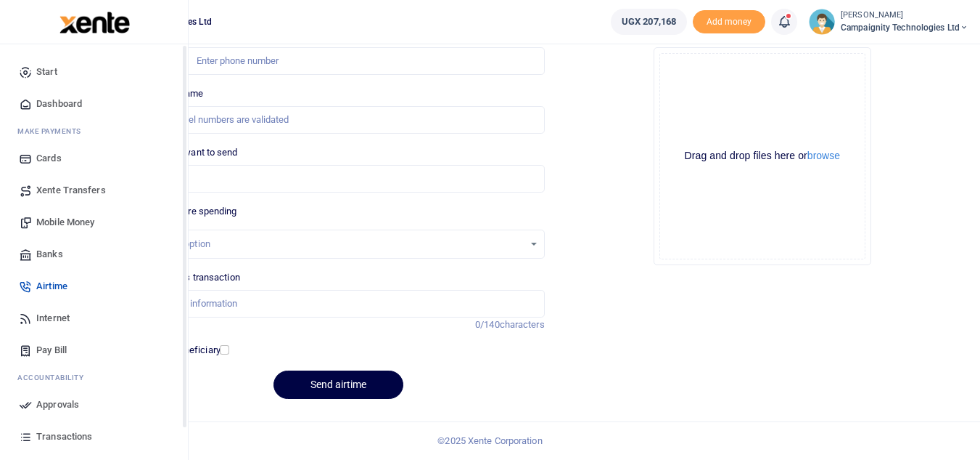 The height and width of the screenshot is (460, 980). I want to click on a: logo-small logo-large logo-large, so click(93, 21).